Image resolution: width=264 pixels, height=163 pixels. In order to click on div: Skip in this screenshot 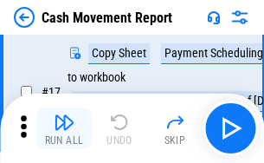, I will do `click(175, 140)`.